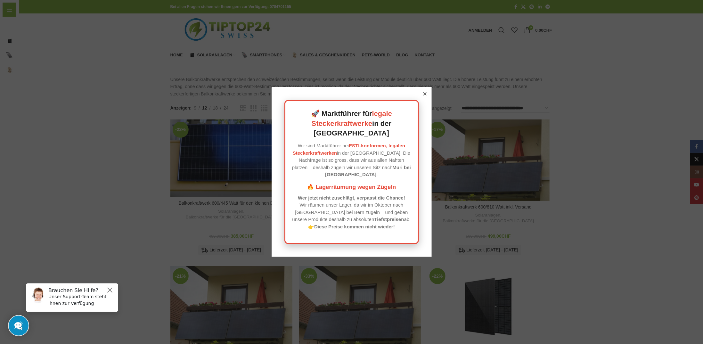  I want to click on strong: Wer jetzt nicht zuschlägt, verpasst die Chance!, so click(352, 198).